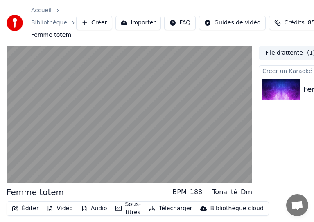 Image resolution: width=314 pixels, height=222 pixels. Describe the element at coordinates (293, 23) in the screenshot. I see `span: Crédits` at that location.